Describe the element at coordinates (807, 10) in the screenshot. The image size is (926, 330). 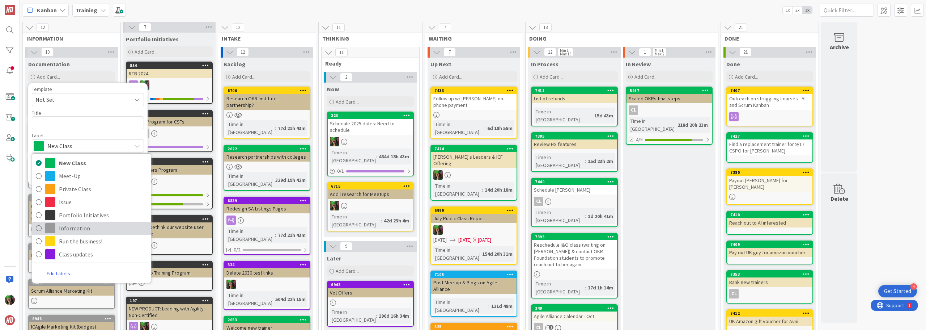
I see `span: 3x` at that location.